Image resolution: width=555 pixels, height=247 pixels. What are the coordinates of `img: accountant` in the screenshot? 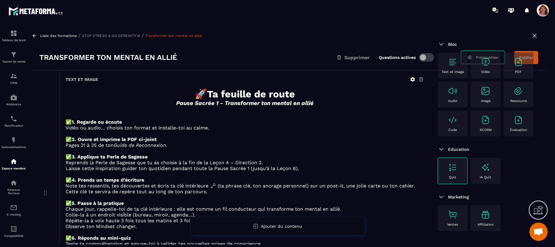 It's located at (14, 229).